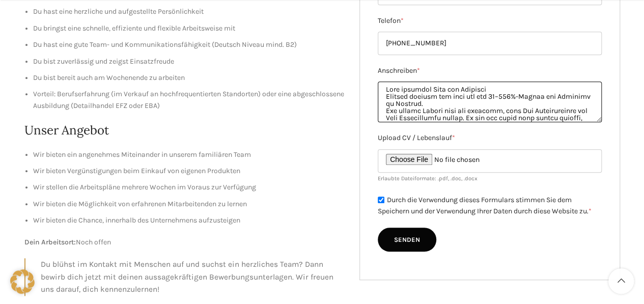 The image size is (644, 304). Describe the element at coordinates (189, 205) in the screenshot. I see `li: Wir bieten die Möglichkeit von erfahrenen Mitarbeitenden zu lernen` at that location.